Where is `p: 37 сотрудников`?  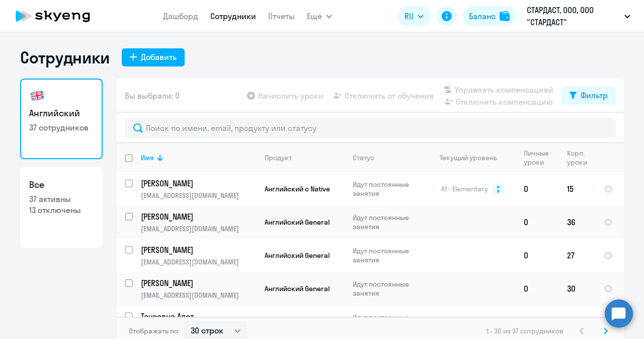
p: 37 сотрудников is located at coordinates (62, 127).